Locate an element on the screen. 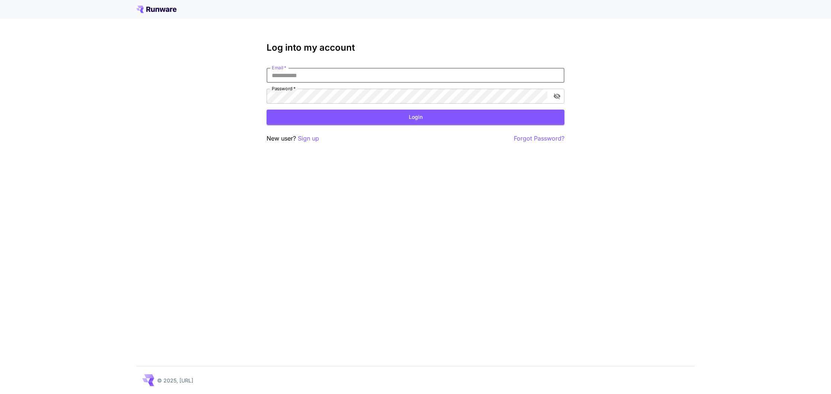 This screenshot has height=394, width=831. p: New user? is located at coordinates (293, 138).